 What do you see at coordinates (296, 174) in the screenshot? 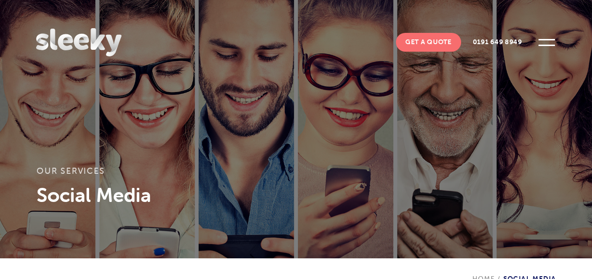
I see `h3: Our services` at bounding box center [296, 174].